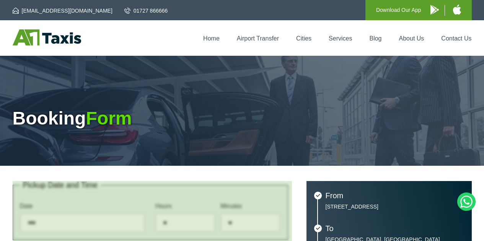 The width and height of the screenshot is (484, 241). Describe the element at coordinates (456, 38) in the screenshot. I see `a: Contact Us` at that location.